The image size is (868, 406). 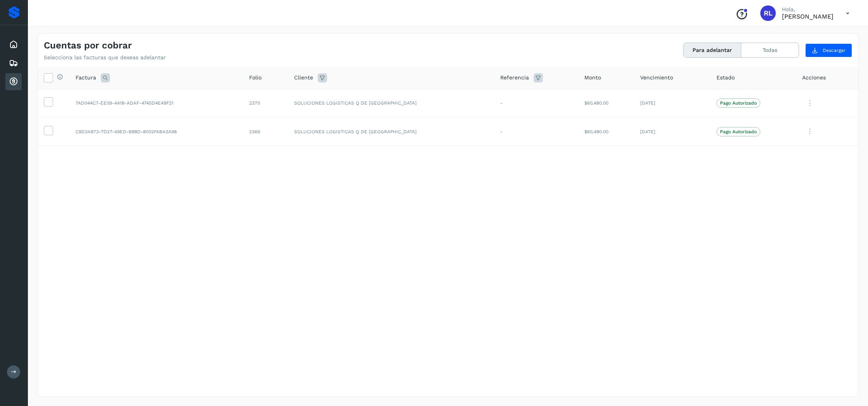 What do you see at coordinates (514, 78) in the screenshot?
I see `span: Referencia` at bounding box center [514, 78].